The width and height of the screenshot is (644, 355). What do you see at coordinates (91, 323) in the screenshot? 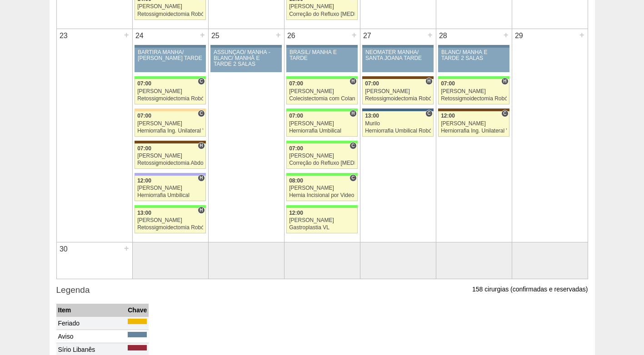
I see `td: Feriado` at bounding box center [91, 323].